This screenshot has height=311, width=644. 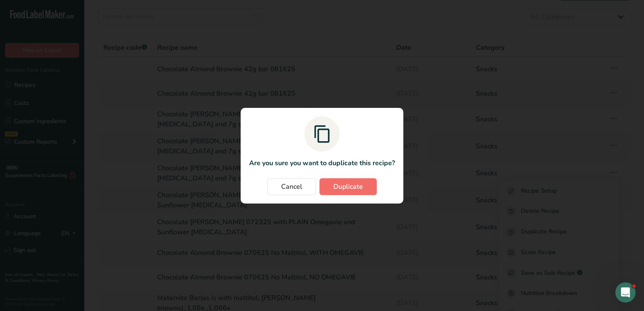 I want to click on p: Are you sure you want to duplicate this recipe?, so click(x=322, y=163).